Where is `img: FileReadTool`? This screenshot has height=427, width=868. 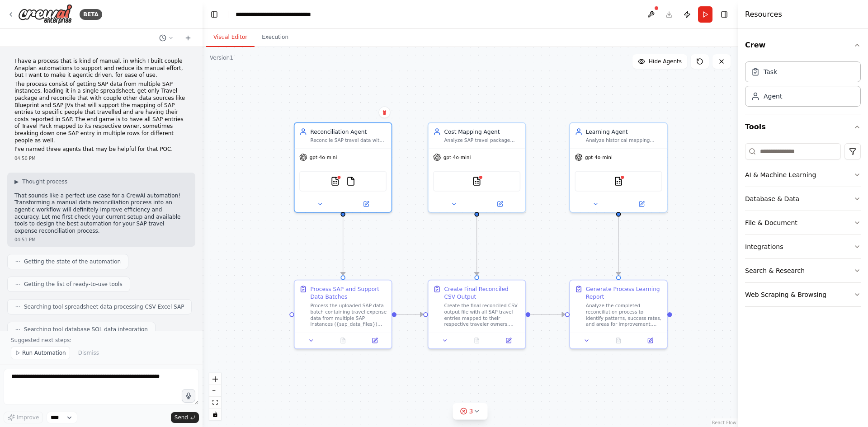 img: FileReadTool is located at coordinates (351, 181).